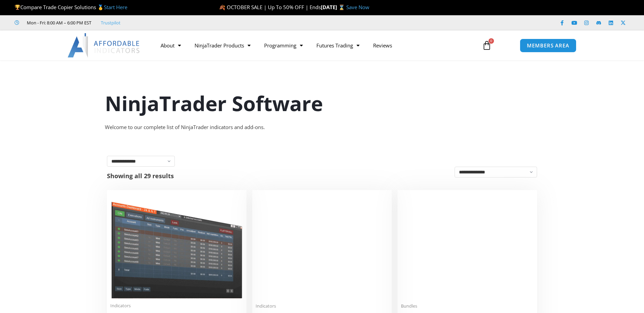 The width and height of the screenshot is (644, 313). What do you see at coordinates (104, 45) in the screenshot?
I see `img: LogoAI | Affordable Indicators – NinjaTrader` at bounding box center [104, 45].